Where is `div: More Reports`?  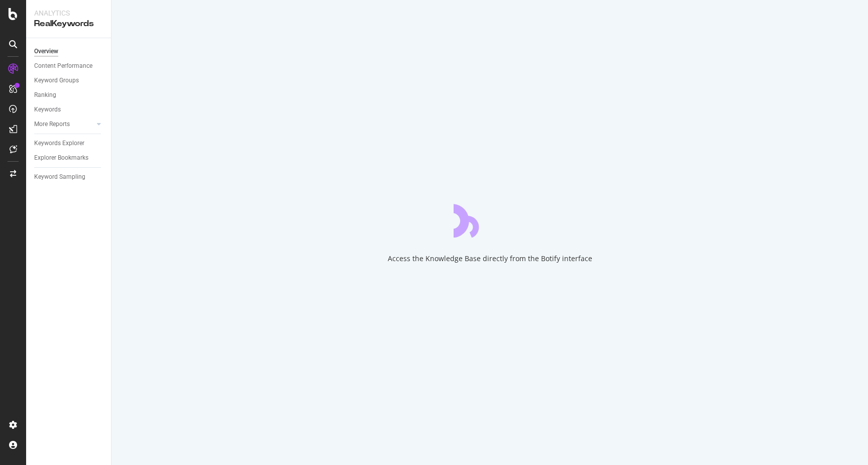
div: More Reports is located at coordinates (51, 124).